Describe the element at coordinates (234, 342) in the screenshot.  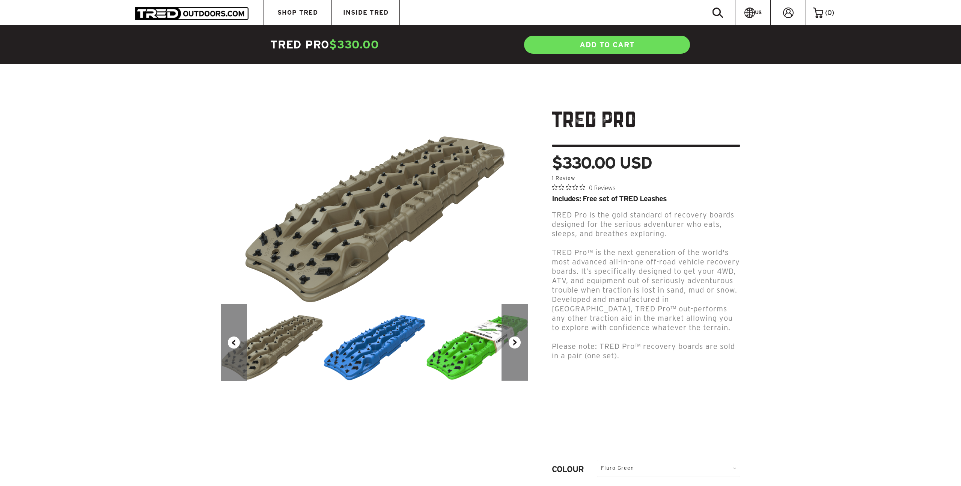
I see `button: Previous` at that location.